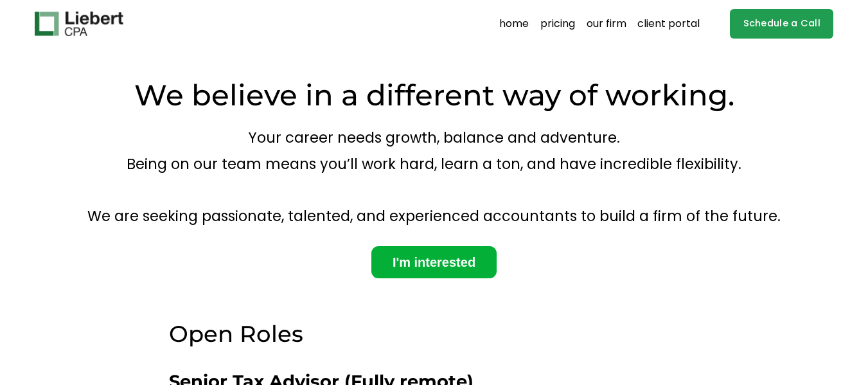 The width and height of the screenshot is (868, 385). I want to click on a: pricing, so click(557, 24).